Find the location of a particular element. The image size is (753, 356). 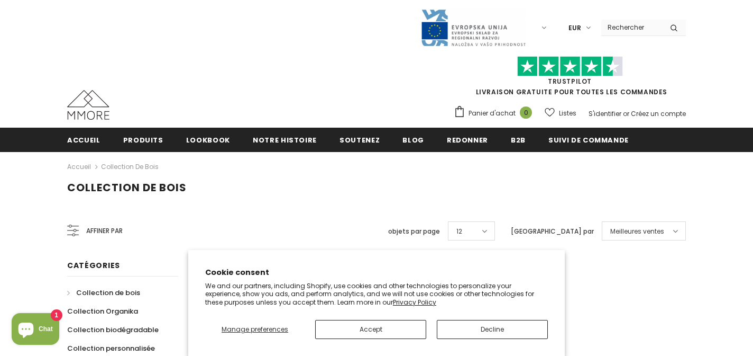

span: Accueil is located at coordinates (84, 140).